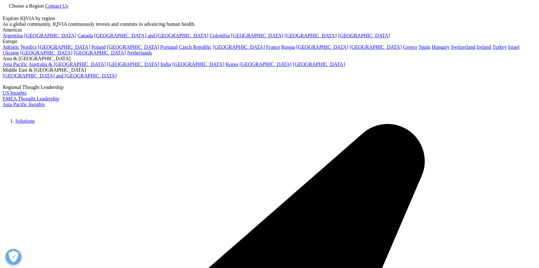 The image size is (539, 268). I want to click on a: Colombia, so click(219, 35).